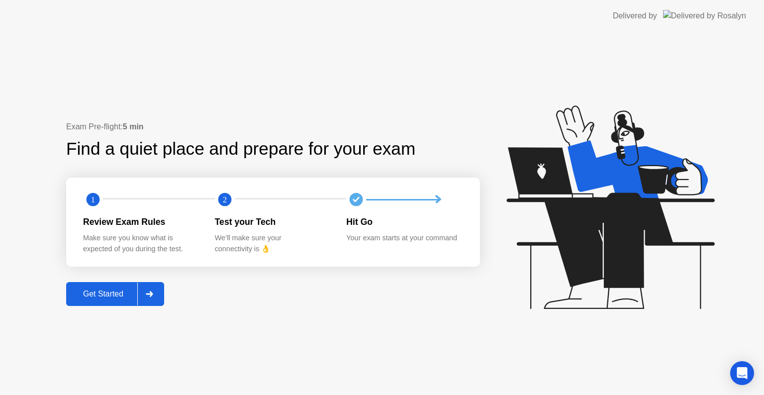 This screenshot has width=764, height=395. I want to click on div: Your exam starts at your command, so click(404, 238).